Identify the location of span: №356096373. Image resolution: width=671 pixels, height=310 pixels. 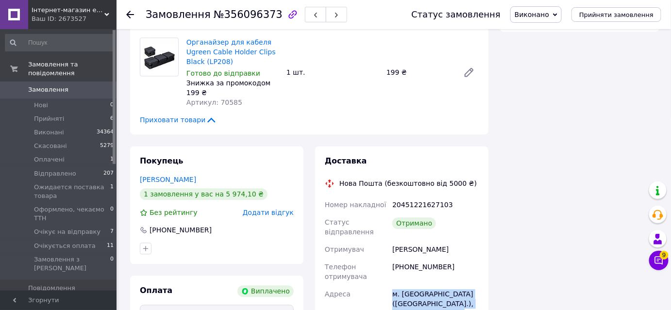
(248, 15).